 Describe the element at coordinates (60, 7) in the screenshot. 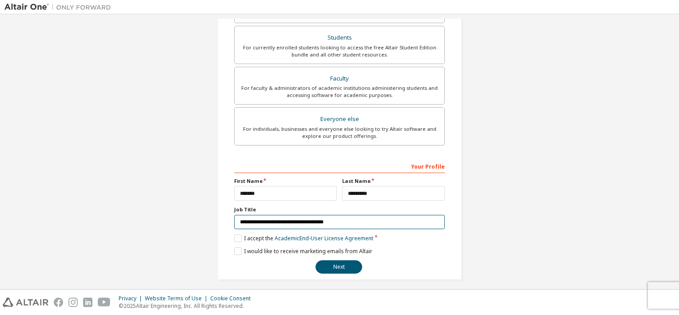

I see `img: Altair One` at that location.